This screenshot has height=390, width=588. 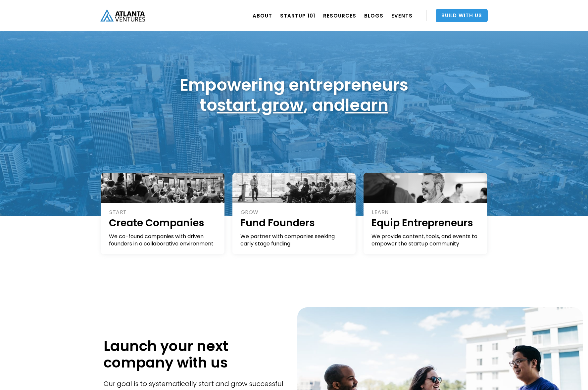 I want to click on a: STARTCreate CompaniesWe co-found companies with driven founders in a collaborative environment, so click(x=163, y=213).